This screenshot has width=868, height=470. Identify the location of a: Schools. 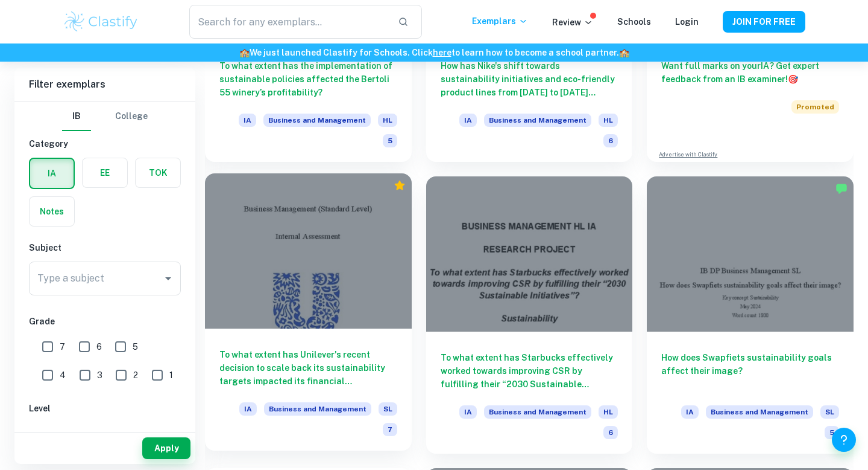
(634, 22).